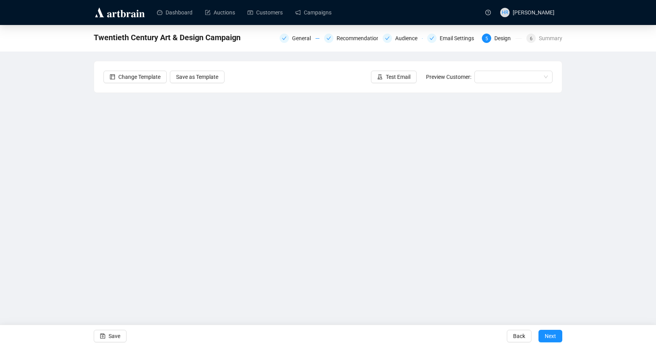 The height and width of the screenshot is (347, 656). What do you see at coordinates (175, 13) in the screenshot?
I see `a: Dashboard` at bounding box center [175, 13].